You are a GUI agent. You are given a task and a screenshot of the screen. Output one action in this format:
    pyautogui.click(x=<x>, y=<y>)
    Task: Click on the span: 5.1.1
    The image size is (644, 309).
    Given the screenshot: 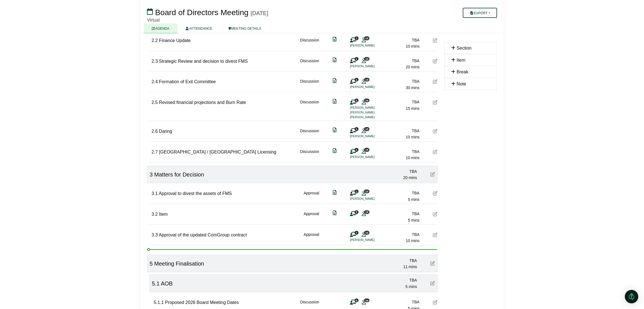 What is the action you would take?
    pyautogui.click(x=159, y=303)
    